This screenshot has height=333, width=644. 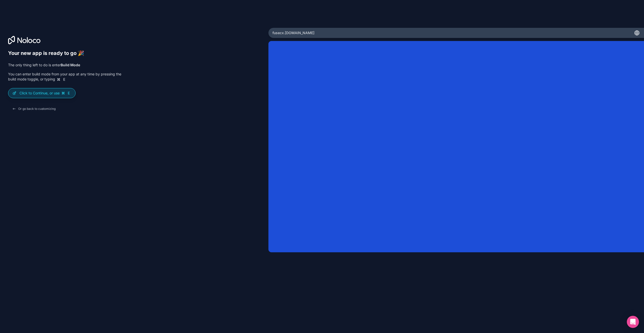 I want to click on h6: Your new app is ready to go 🎉, so click(x=65, y=53).